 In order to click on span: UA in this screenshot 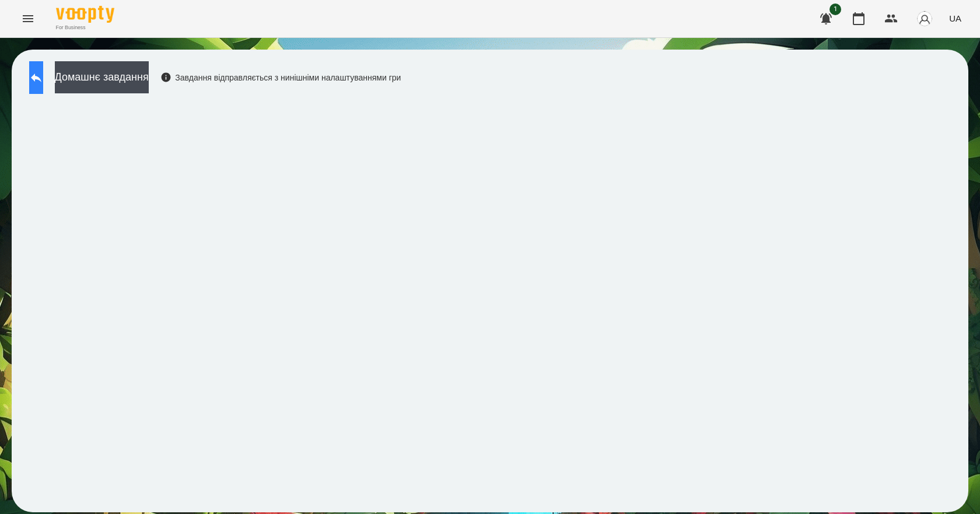, I will do `click(955, 18)`.